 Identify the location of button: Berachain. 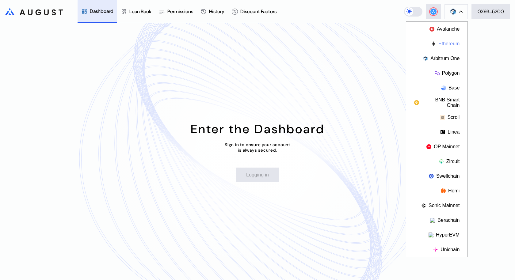
(436, 220).